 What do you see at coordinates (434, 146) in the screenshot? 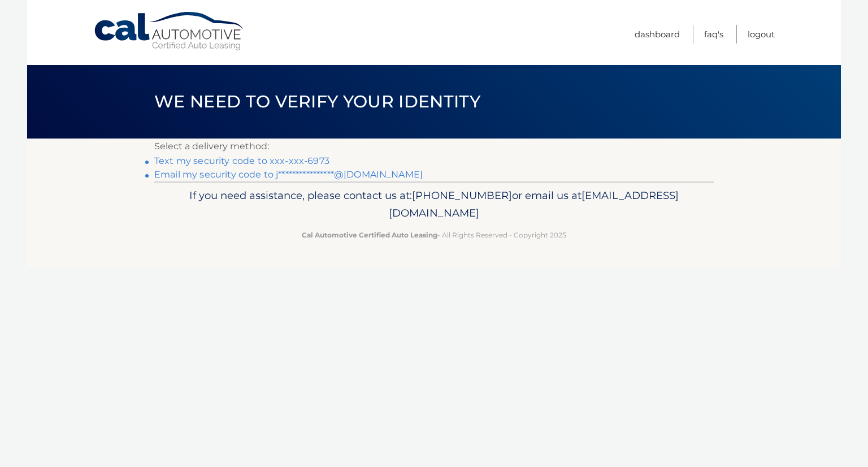
I see `p: Select a delivery method:` at bounding box center [434, 146].